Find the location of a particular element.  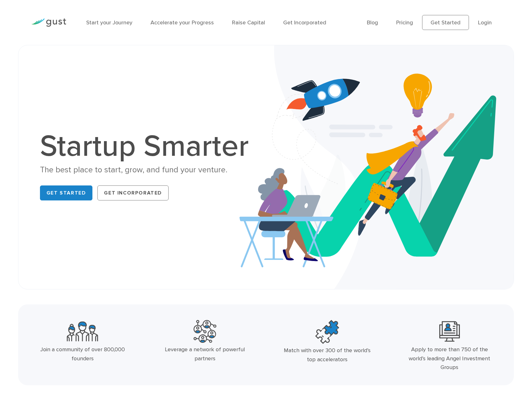

a: Login is located at coordinates (485, 23).